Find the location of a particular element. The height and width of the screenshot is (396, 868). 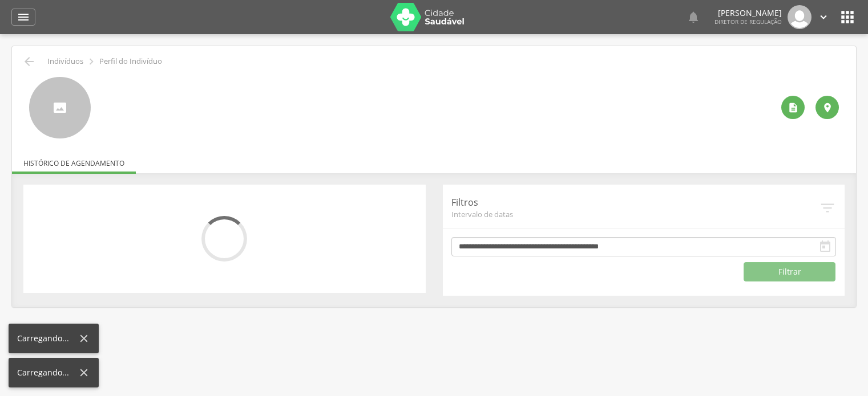

div: Ver histórico de cadastramento is located at coordinates (792, 107).